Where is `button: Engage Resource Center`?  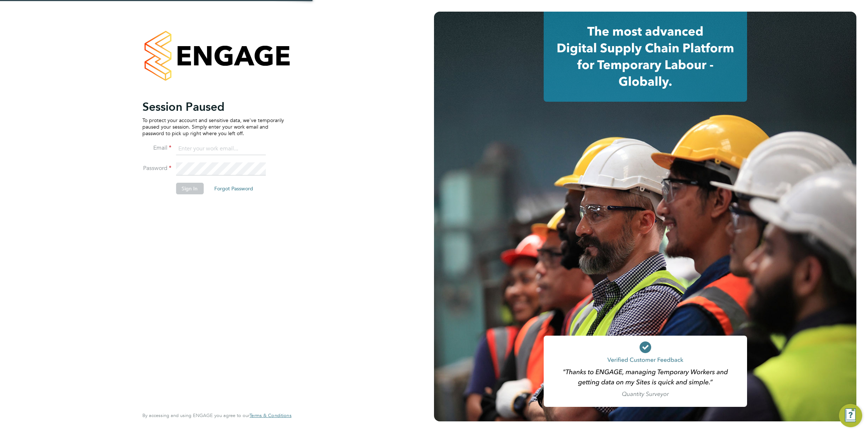 button: Engage Resource Center is located at coordinates (850, 415).